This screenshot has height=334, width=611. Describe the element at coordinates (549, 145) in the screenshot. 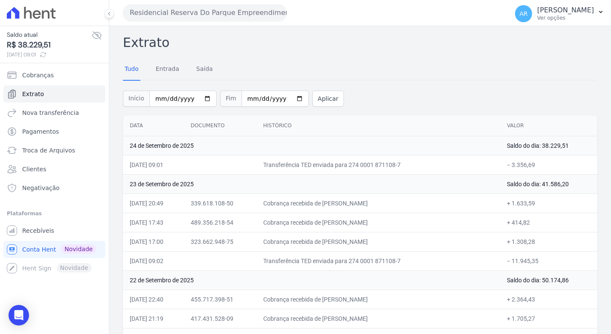

I see `td: Saldo do dia: 38.229,51` at that location.